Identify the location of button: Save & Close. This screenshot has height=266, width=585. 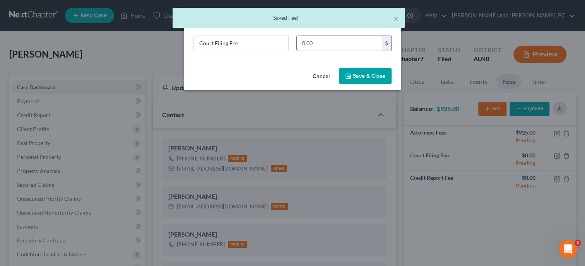
(365, 76).